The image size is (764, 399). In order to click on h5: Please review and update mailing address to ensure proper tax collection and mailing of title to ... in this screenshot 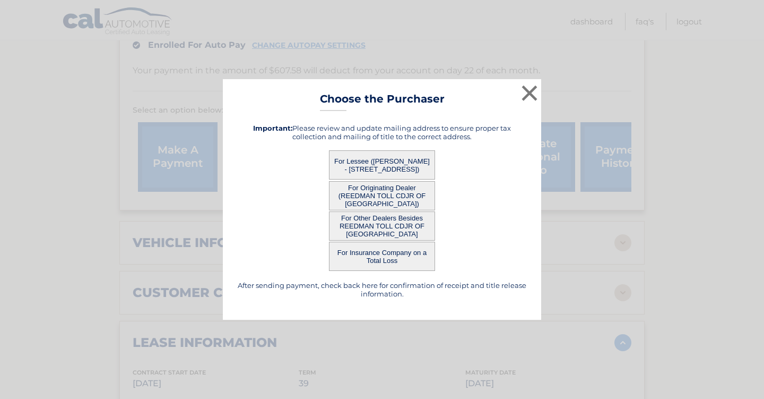, I will do `click(382, 132)`.